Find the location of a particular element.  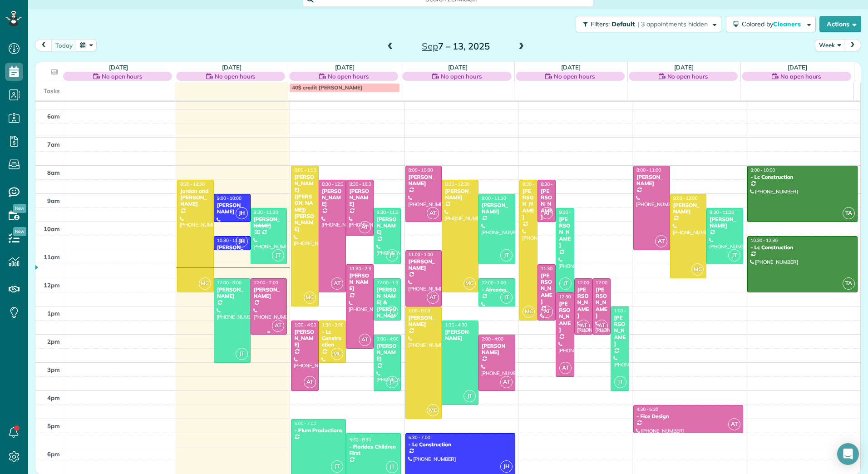

span: 9:00 - 11:30 is located at coordinates (494, 198).